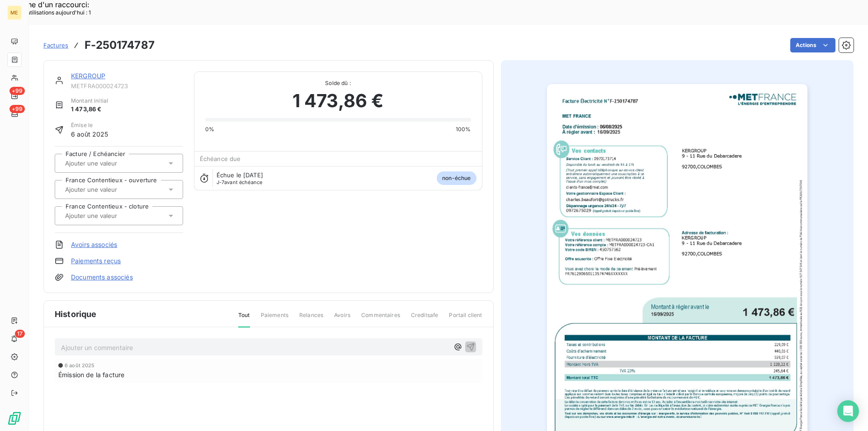 This screenshot has height=431, width=868. Describe the element at coordinates (274, 318) in the screenshot. I see `span: Paiements` at that location.